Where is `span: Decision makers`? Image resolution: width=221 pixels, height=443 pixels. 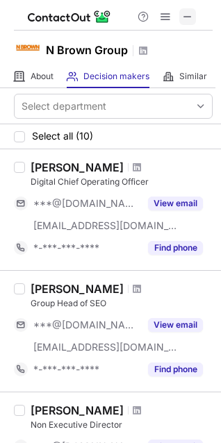
span: Decision makers is located at coordinates (116, 76).